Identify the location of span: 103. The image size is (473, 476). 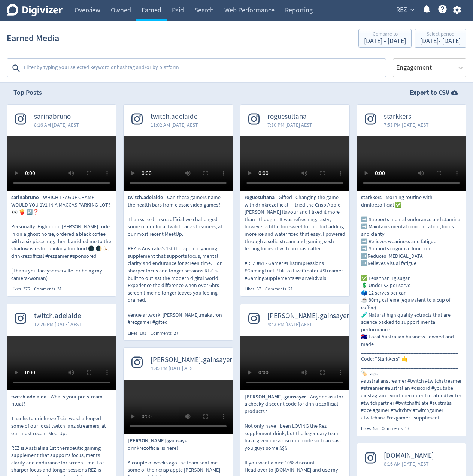
(143, 333).